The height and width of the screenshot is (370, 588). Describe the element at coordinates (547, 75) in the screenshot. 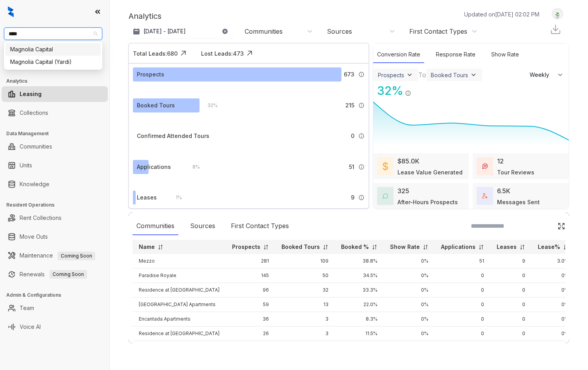

I see `button: Weekly` at that location.